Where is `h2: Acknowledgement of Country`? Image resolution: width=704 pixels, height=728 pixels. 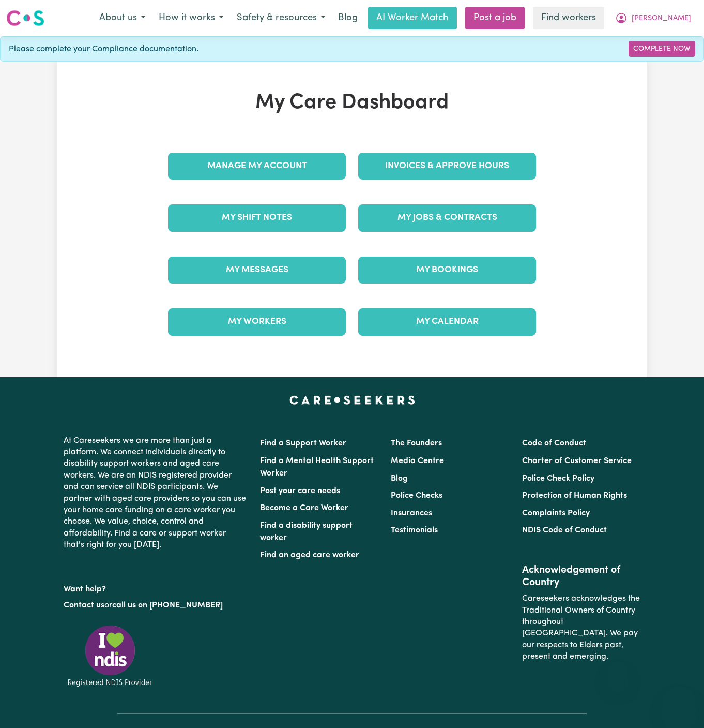
h2: Acknowledgement of Country is located at coordinates (581, 576).